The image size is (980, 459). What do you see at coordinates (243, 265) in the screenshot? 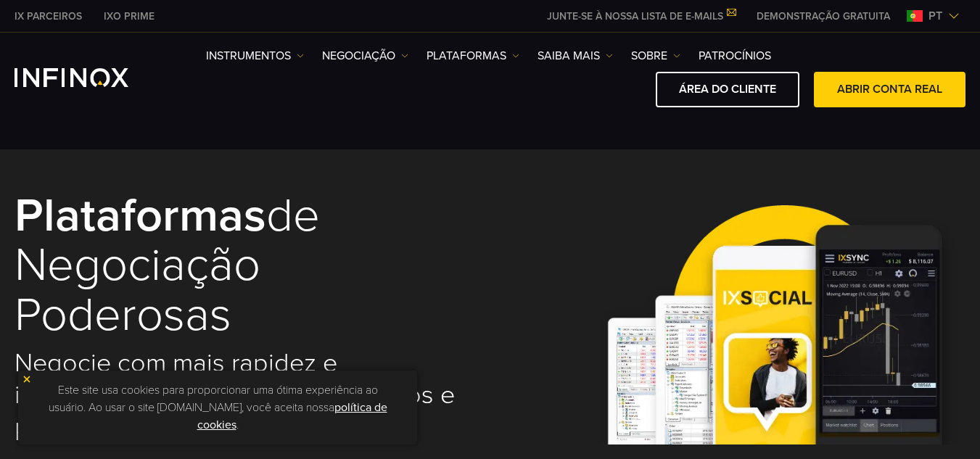
I see `h1: de negociação poderosas` at bounding box center [243, 265].